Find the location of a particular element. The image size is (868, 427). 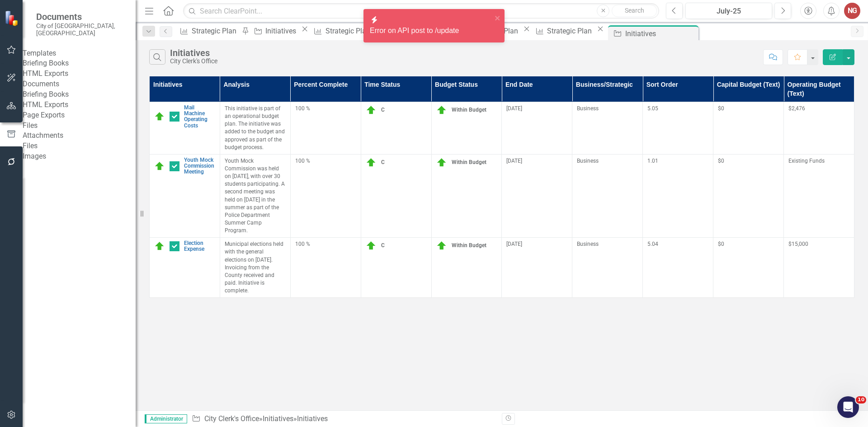

img: ClearPoint Strategy is located at coordinates (12, 18).